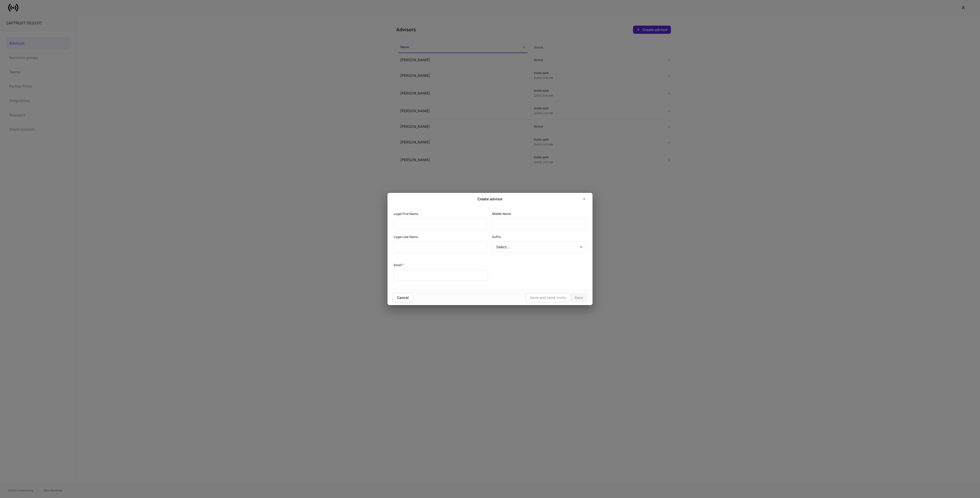 This screenshot has width=980, height=498. What do you see at coordinates (548, 298) in the screenshot?
I see `div: Save and send invite` at bounding box center [548, 298].